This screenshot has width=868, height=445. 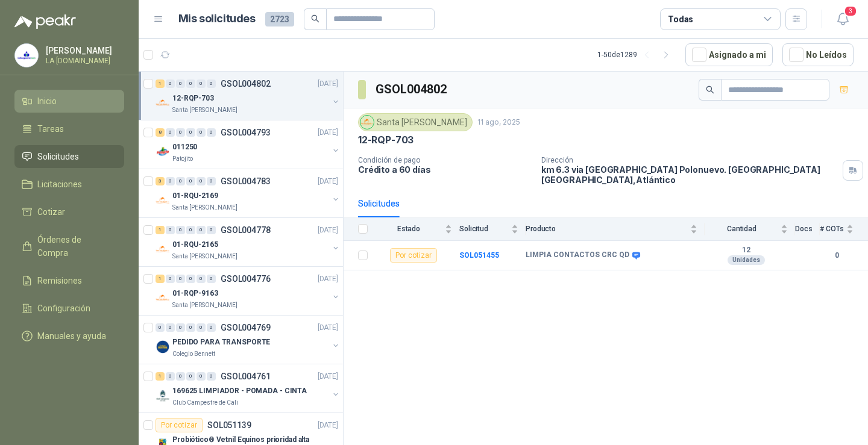 I want to click on p: GSOL004778, so click(x=245, y=230).